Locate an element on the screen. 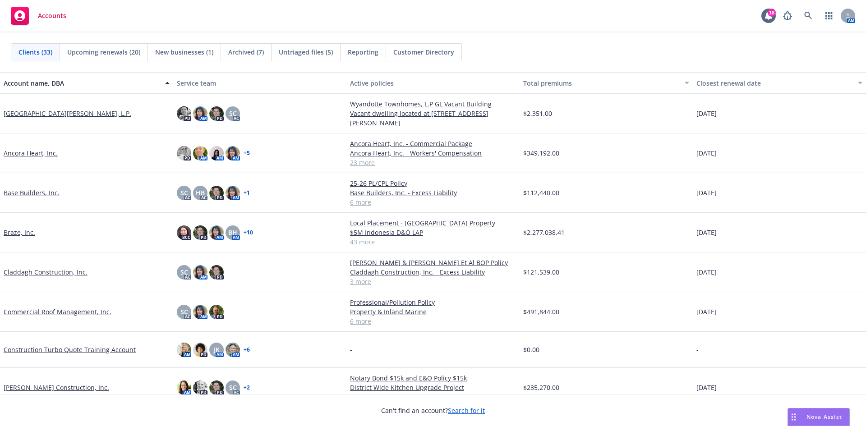 The image size is (866, 426). span: $112,440.00 is located at coordinates (541, 193).